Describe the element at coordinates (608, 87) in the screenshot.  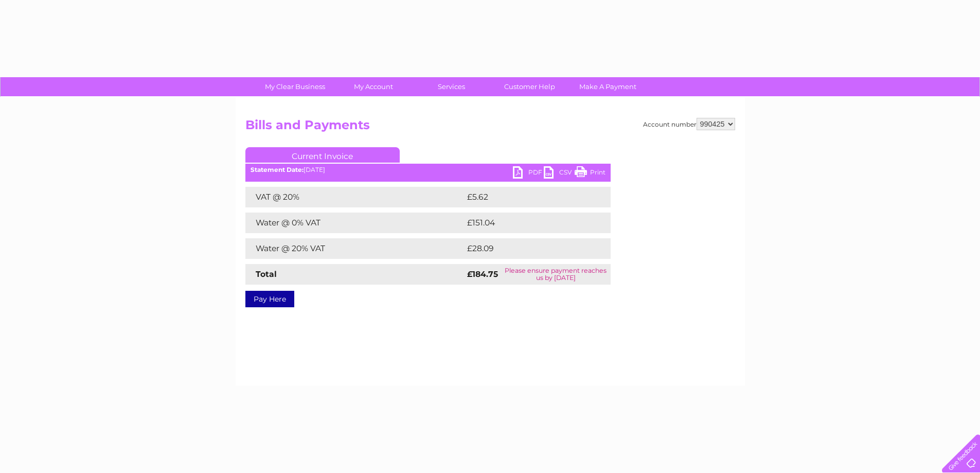
I see `a: Make A Payment` at that location.